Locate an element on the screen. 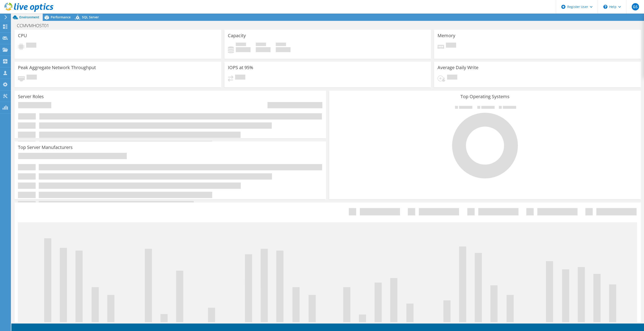  span: GS is located at coordinates (635, 7).